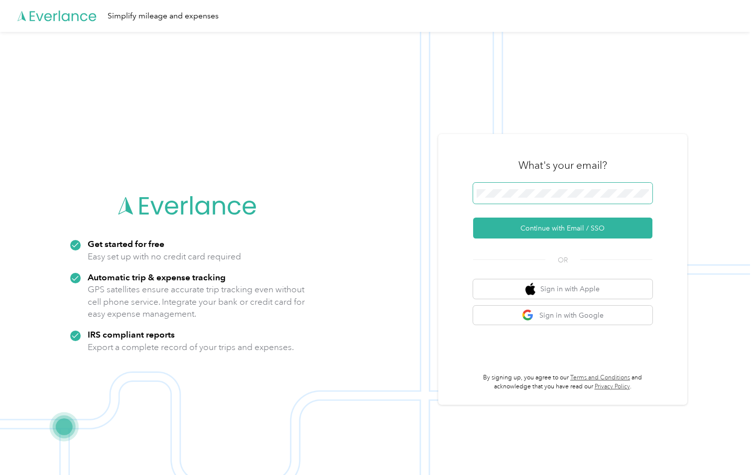 This screenshot has height=475, width=755. What do you see at coordinates (531, 289) in the screenshot?
I see `img: apple logo` at bounding box center [531, 289].